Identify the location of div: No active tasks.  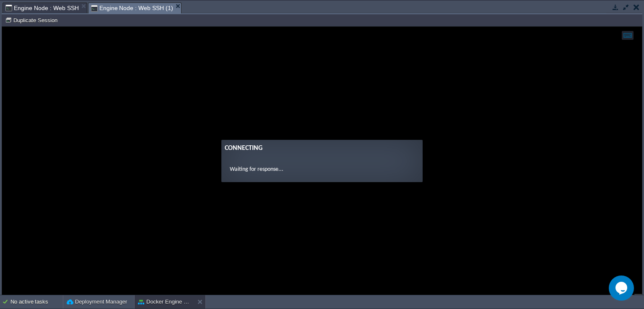
(37, 302).